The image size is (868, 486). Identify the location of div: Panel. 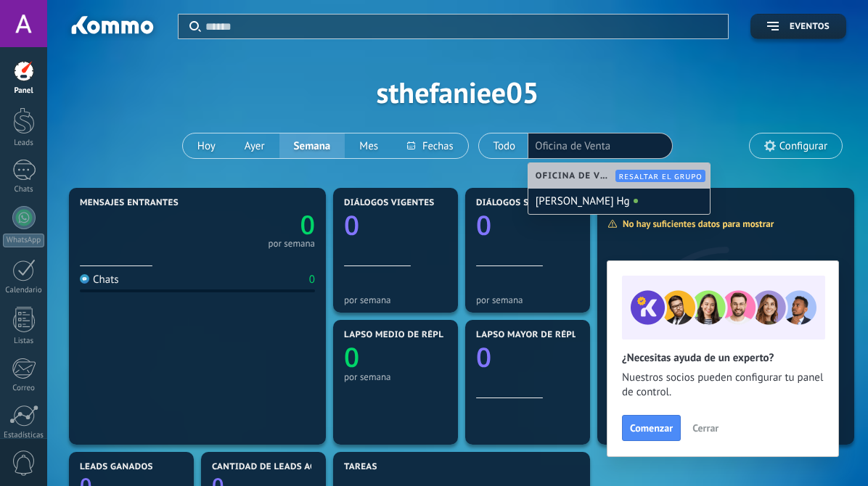
(24, 91).